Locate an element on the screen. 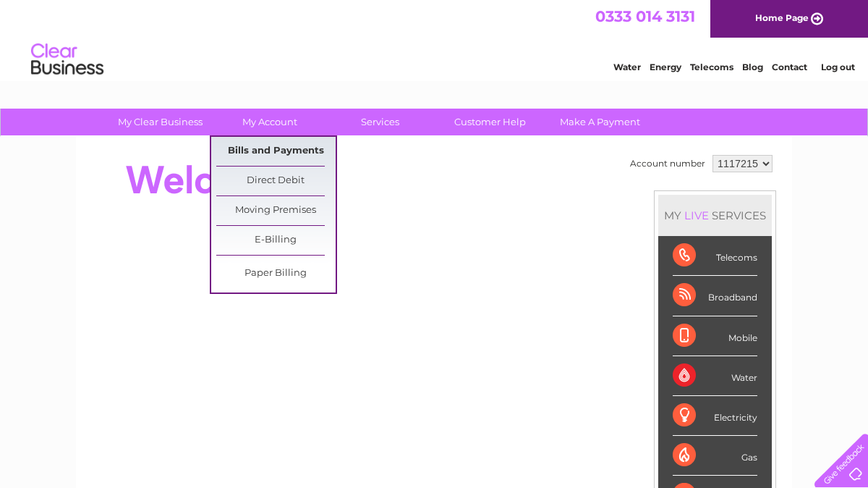 This screenshot has width=868, height=488. a: Contact is located at coordinates (789, 67).